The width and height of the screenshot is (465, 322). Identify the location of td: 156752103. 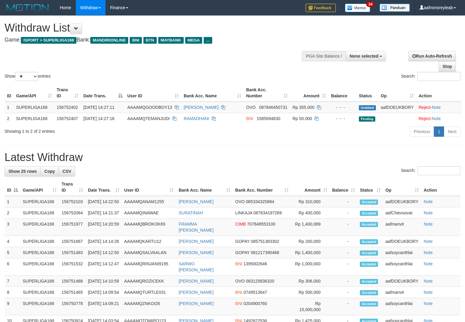
(72, 202).